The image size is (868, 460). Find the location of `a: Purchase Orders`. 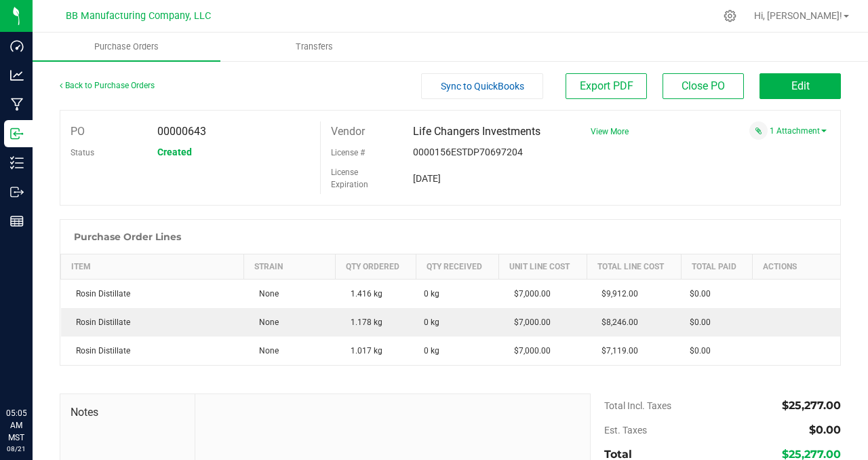

a: Purchase Orders is located at coordinates (126, 47).